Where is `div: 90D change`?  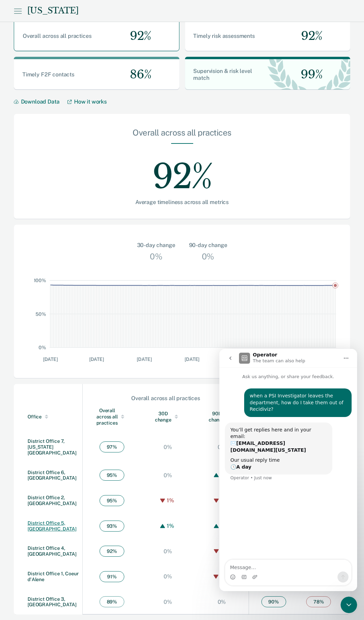
div: 90D change is located at coordinates (222, 417).